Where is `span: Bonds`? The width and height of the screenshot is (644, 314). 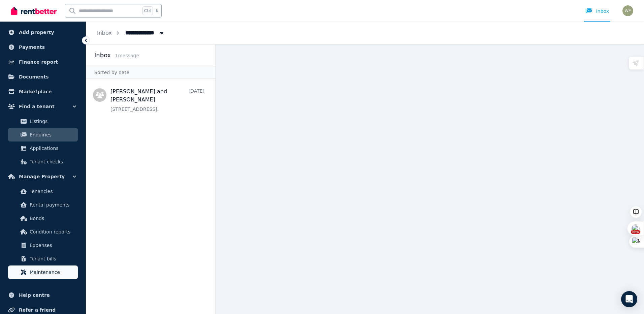
span: Bonds is located at coordinates (52, 219).